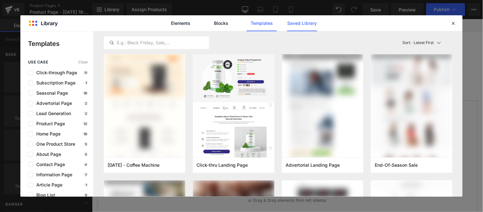  I want to click on p: 0, so click(86, 195).